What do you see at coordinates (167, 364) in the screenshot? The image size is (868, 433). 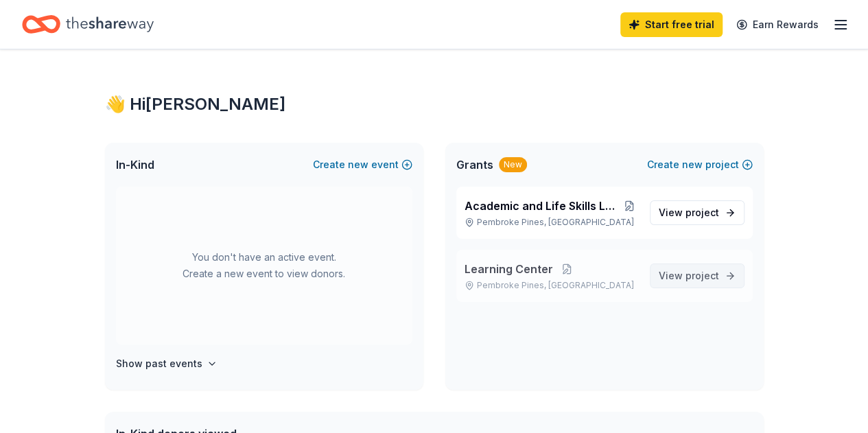 I see `button: Show past events` at bounding box center [167, 364].